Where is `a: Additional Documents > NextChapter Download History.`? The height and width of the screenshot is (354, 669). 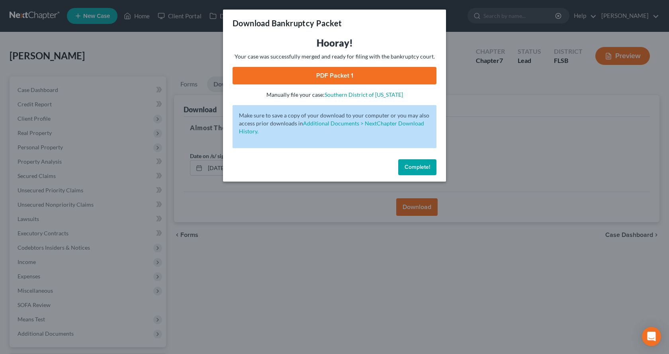 a: Additional Documents > NextChapter Download History. is located at coordinates (332, 127).